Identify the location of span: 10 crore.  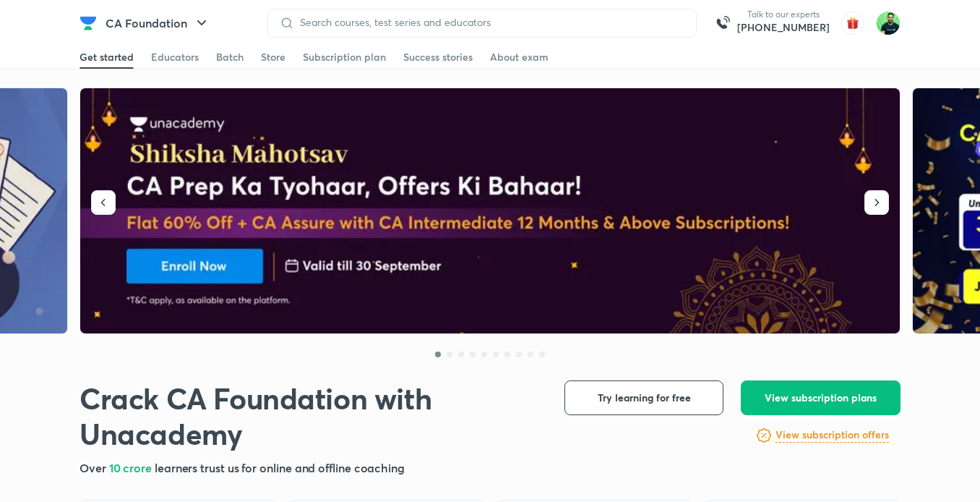
(131, 467).